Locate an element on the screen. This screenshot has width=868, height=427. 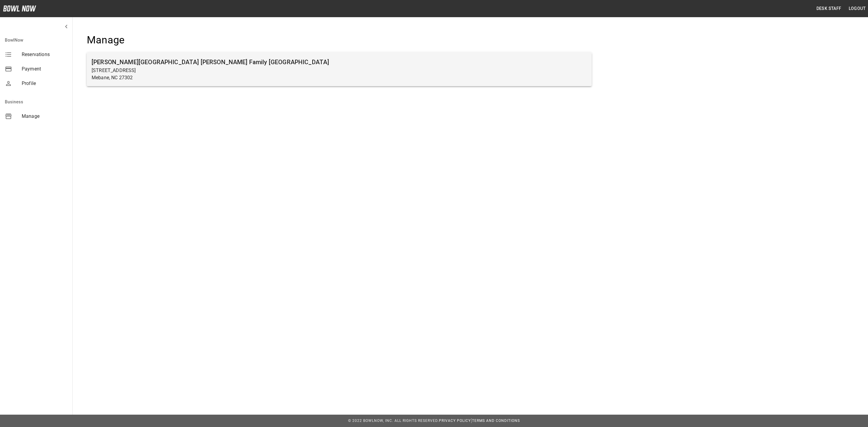
span: Profile is located at coordinates (44, 83).